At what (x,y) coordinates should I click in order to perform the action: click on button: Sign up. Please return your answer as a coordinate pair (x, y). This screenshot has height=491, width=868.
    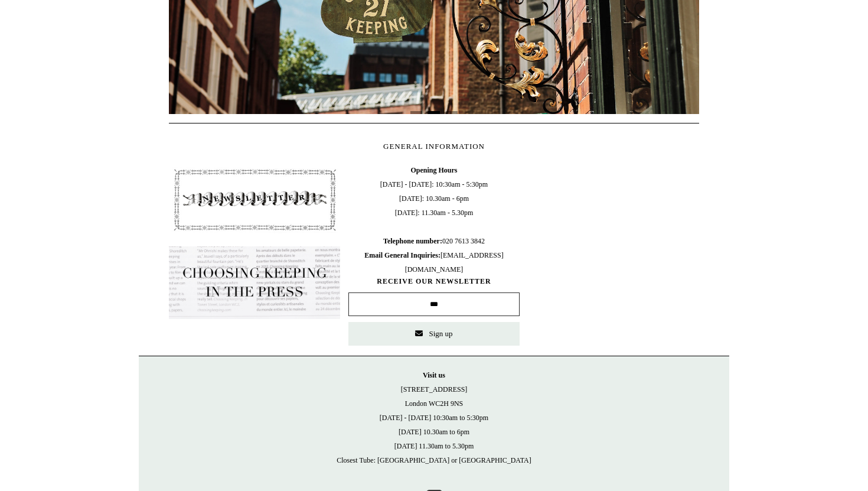
    Looking at the image, I should click on (434, 334).